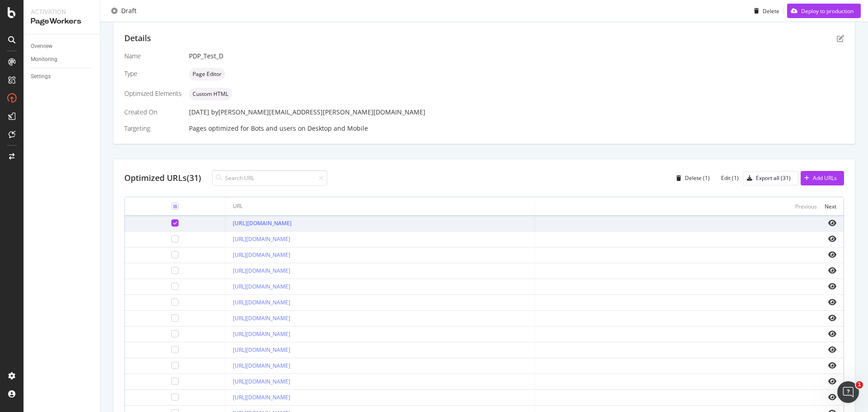 This screenshot has height=412, width=868. What do you see at coordinates (822, 179) in the screenshot?
I see `button: Add URLs` at bounding box center [822, 179].